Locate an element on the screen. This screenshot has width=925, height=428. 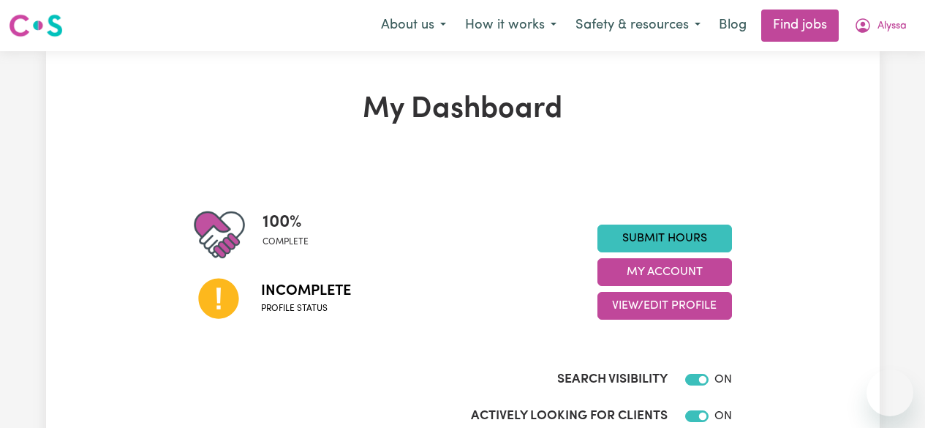
div: Profile completeness: 100% is located at coordinates (291, 235).